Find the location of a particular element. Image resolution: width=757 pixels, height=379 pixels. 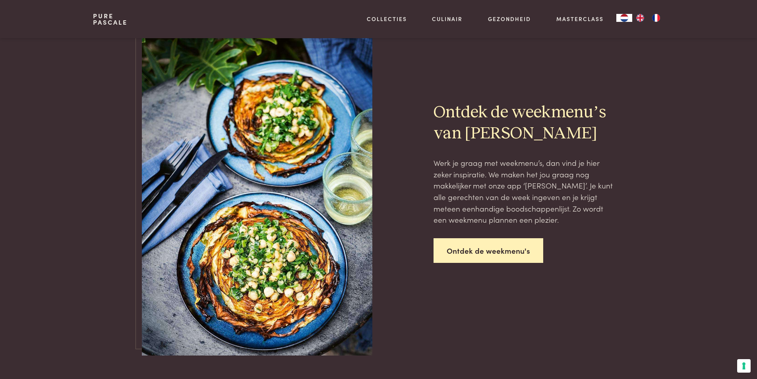

a: Culinair is located at coordinates (447, 19).